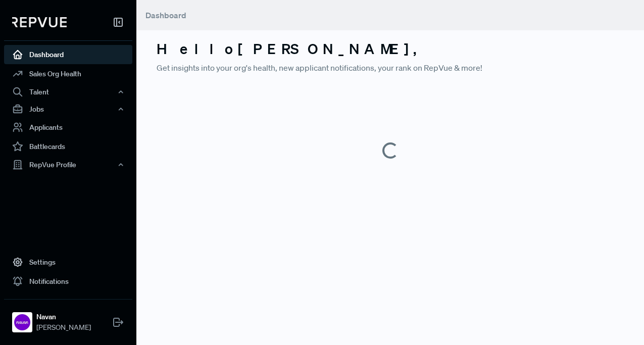  What do you see at coordinates (63, 316) in the screenshot?
I see `strong: Navan` at bounding box center [63, 316].